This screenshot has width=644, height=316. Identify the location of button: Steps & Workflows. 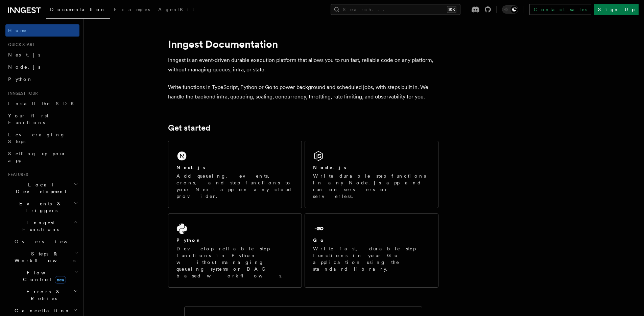
(46, 257).